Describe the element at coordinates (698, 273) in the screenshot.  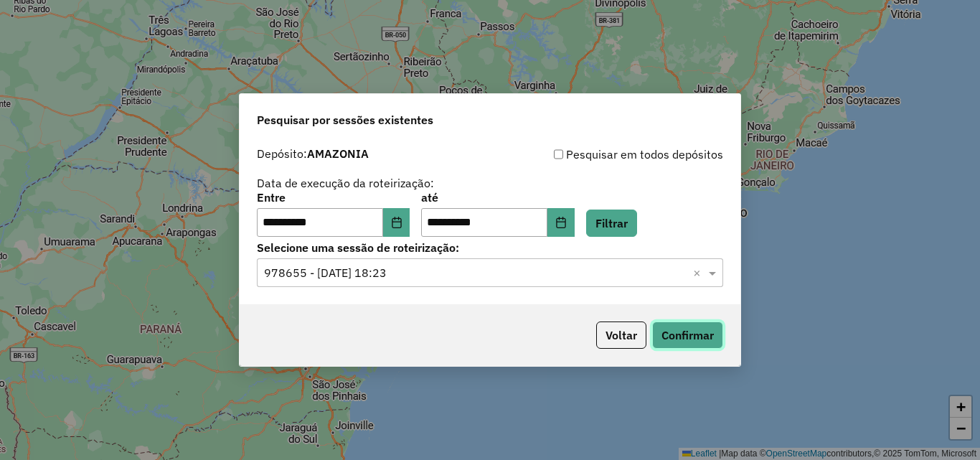
I see `span: Clear all` at that location.